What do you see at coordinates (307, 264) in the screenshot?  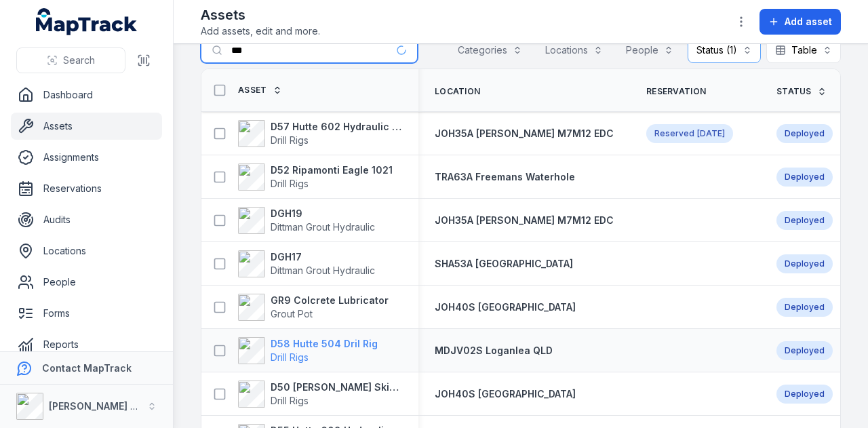 I see `a: DGH17Dittman Grout Hydraulic` at bounding box center [307, 264].